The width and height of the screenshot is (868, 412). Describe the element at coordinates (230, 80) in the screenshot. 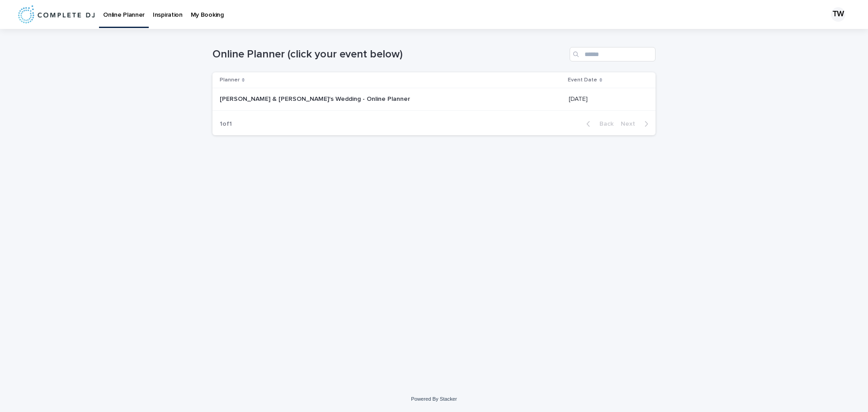

I see `p: Planner` at that location.